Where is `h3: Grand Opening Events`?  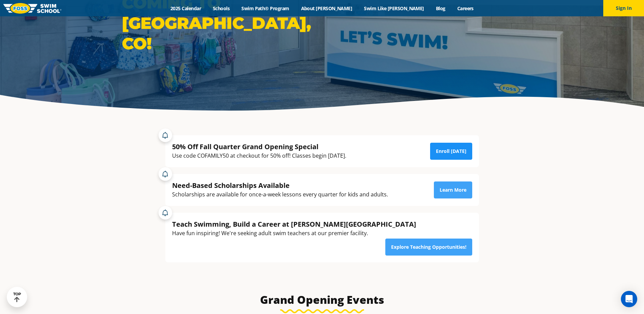 h3: Grand Opening Events is located at coordinates (322, 300).